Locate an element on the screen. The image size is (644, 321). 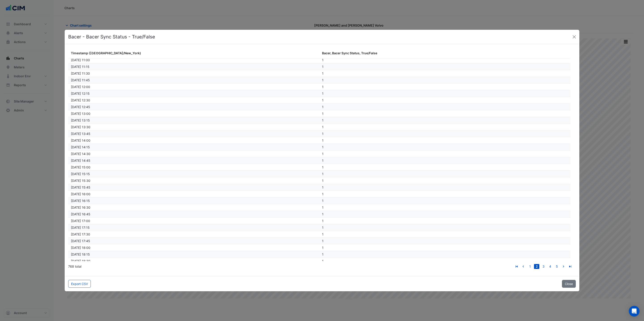
span: 31/08/2025 12:15 is located at coordinates (80, 93).